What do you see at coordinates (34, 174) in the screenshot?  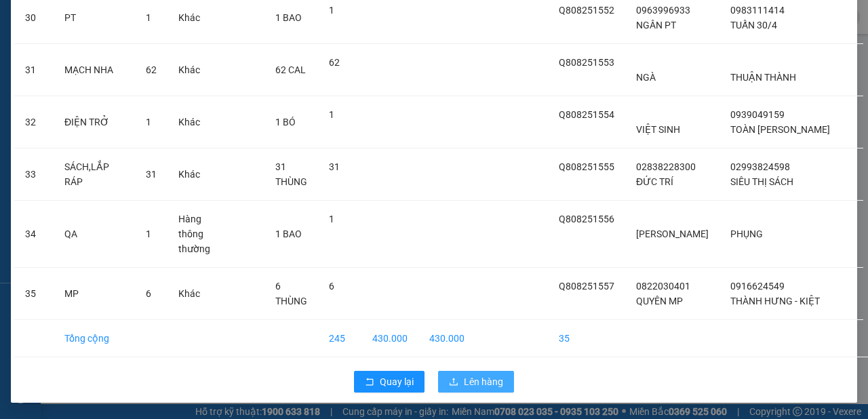 I see `td: 33` at bounding box center [34, 174].